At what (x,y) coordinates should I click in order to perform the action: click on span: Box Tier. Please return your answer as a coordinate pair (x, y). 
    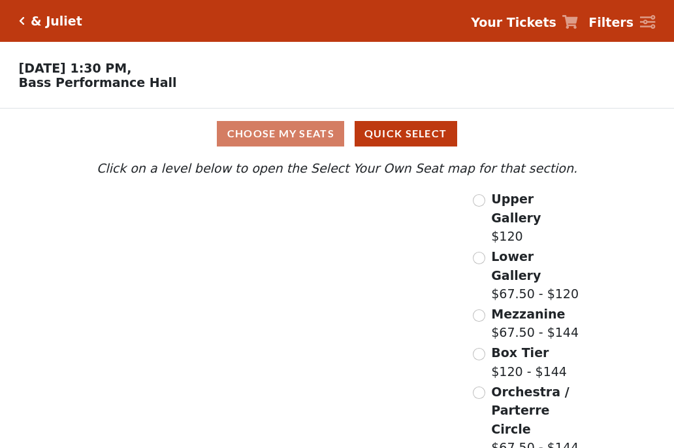
    Looking at the image, I should click on (520, 352).